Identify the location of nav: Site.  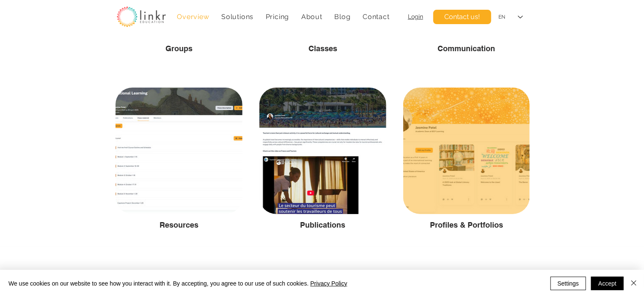
(283, 17).